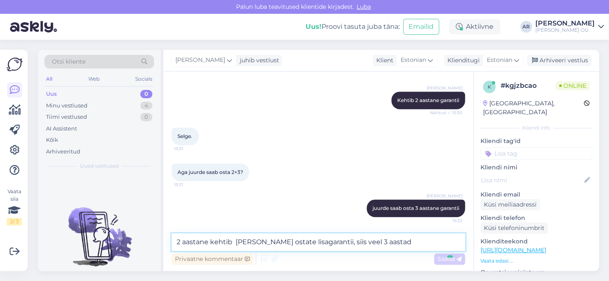 This screenshot has width=609, height=281. What do you see at coordinates (447, 221) in the screenshot?
I see `span: 15:32` at bounding box center [447, 221].